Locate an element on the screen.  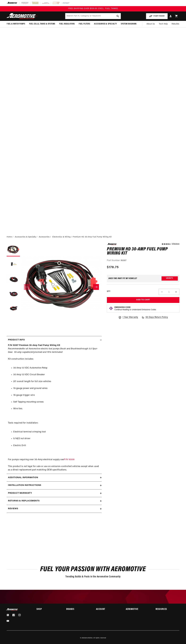
summary: Brands is located at coordinates (78, 609).